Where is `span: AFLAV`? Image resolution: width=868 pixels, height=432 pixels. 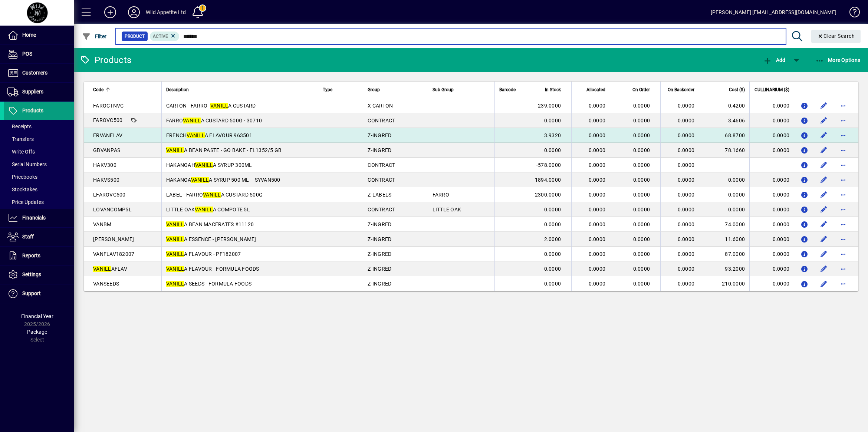 span: AFLAV is located at coordinates (110, 268).